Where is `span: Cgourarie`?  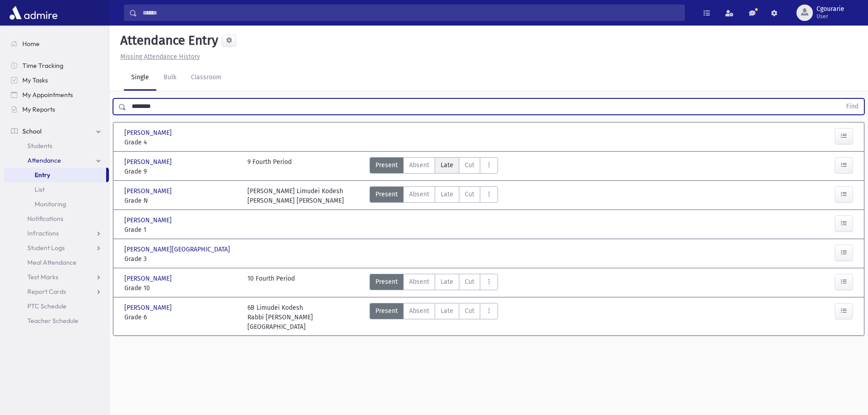
span: Cgourarie is located at coordinates (830, 9).